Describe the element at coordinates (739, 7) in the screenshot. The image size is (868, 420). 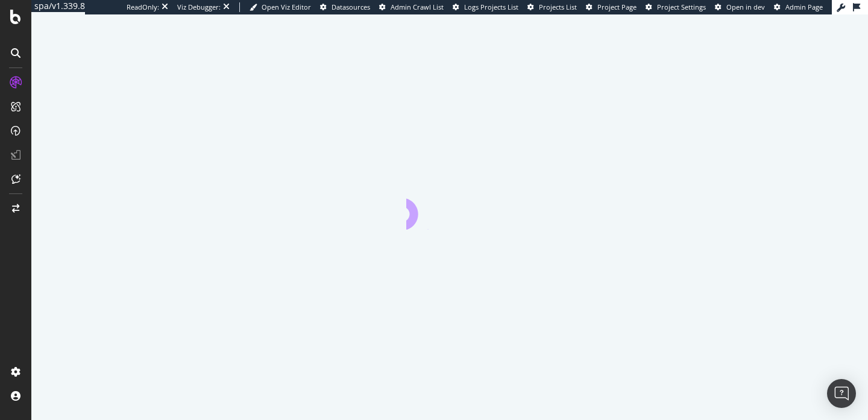
I see `a: Open in dev` at that location.